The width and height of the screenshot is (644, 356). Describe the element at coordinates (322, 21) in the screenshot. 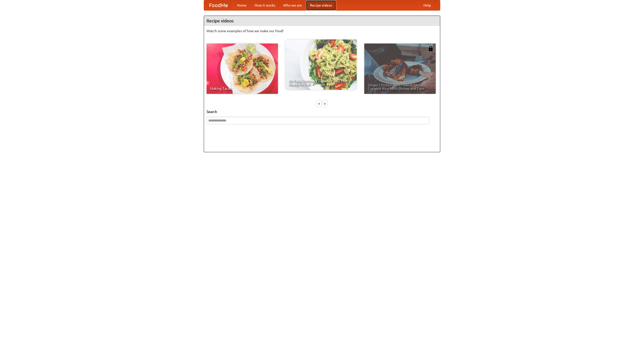

I see `h4: Recipe videos` at that location.